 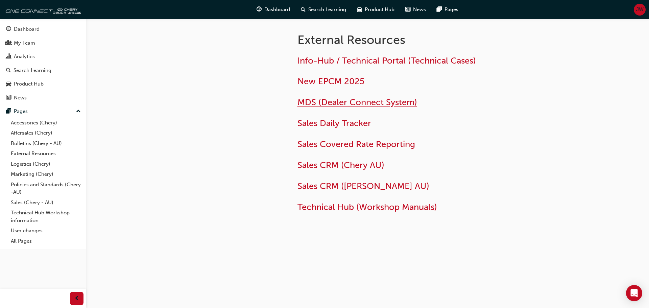 I want to click on span: Pages, so click(x=451, y=9).